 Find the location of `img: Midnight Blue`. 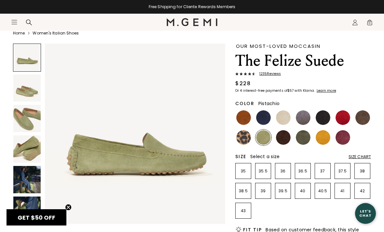

img: Midnight Blue is located at coordinates (263, 117).